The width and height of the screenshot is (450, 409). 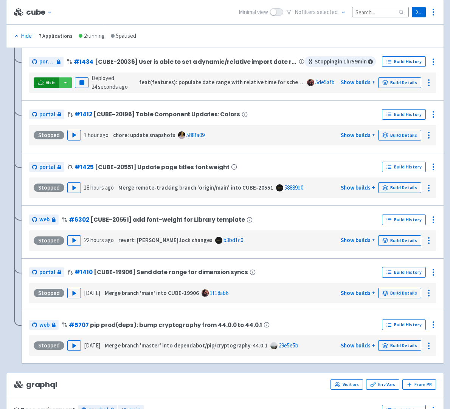 What do you see at coordinates (84, 62) in the screenshot?
I see `a: #1434` at bounding box center [84, 62].